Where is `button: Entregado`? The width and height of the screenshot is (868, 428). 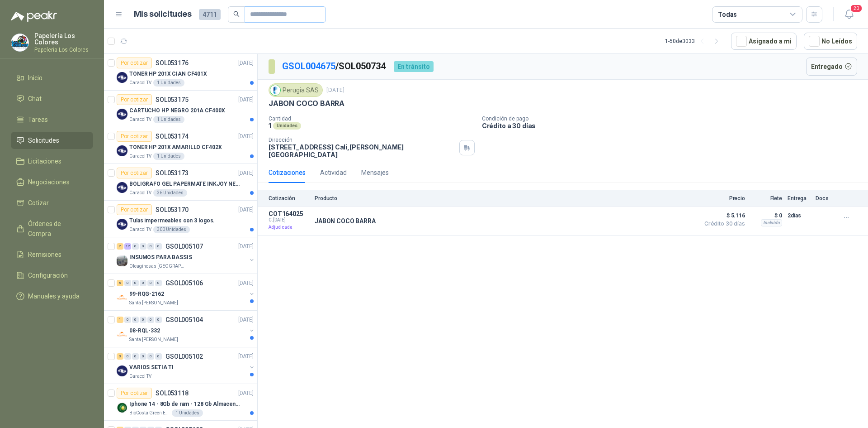 button: Entregado is located at coordinates (832, 67).